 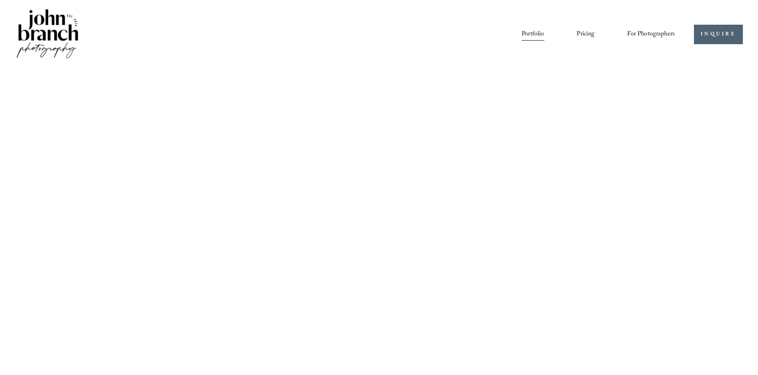 What do you see at coordinates (651, 34) in the screenshot?
I see `span: For Photographers` at bounding box center [651, 34].